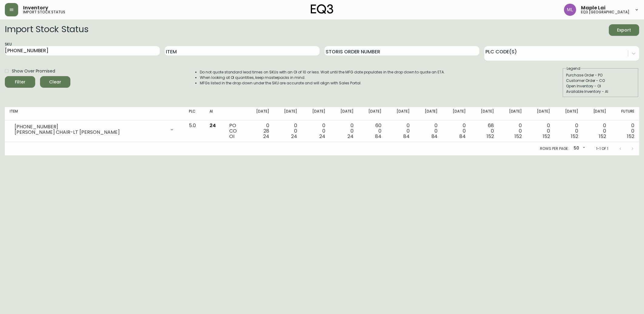 This screenshot has width=644, height=314. I want to click on span: OI, so click(232, 136).